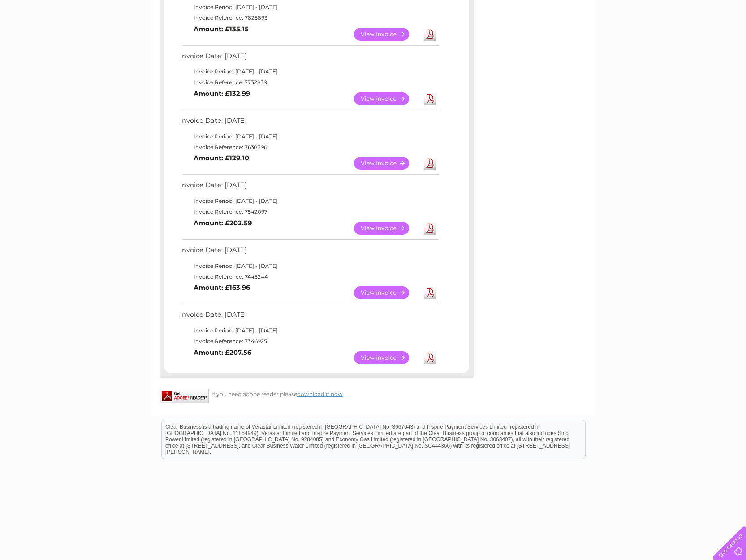 This screenshot has height=560, width=746. Describe the element at coordinates (697, 41) in the screenshot. I see `a: Contact` at that location.